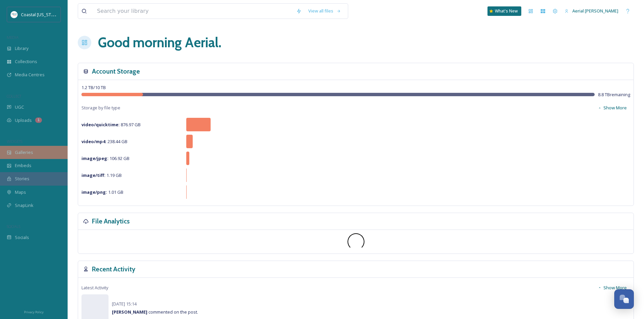  What do you see at coordinates (30, 75) in the screenshot?
I see `span: Media Centres` at bounding box center [30, 75].